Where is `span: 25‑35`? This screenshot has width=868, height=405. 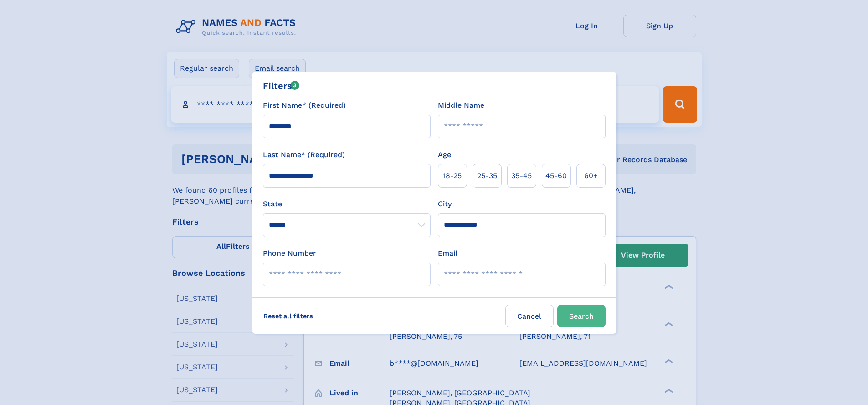
span: 25‑35 is located at coordinates (487, 175).